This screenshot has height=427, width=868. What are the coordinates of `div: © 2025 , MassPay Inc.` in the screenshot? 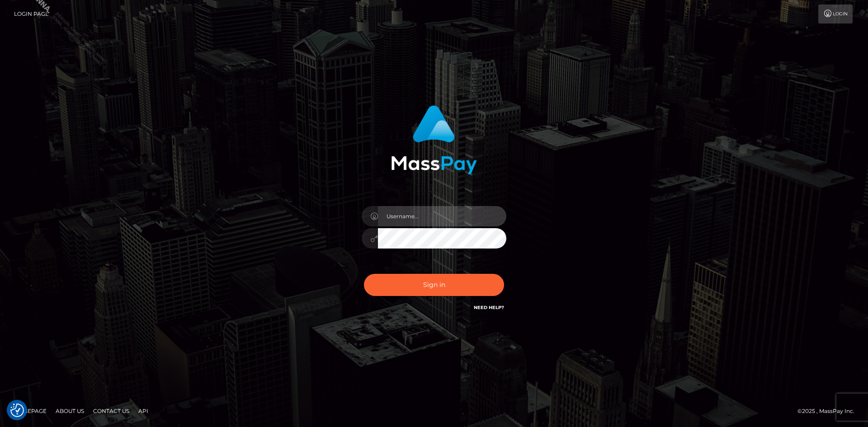 It's located at (829, 411).